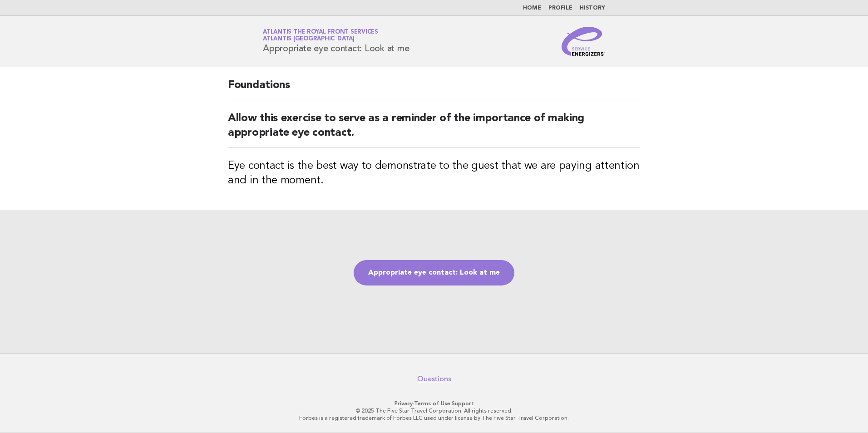  What do you see at coordinates (434, 129) in the screenshot?
I see `h2: Allow this exercise to serve as a reminder of the importance of making appropriate eye contact.` at bounding box center [434, 129].